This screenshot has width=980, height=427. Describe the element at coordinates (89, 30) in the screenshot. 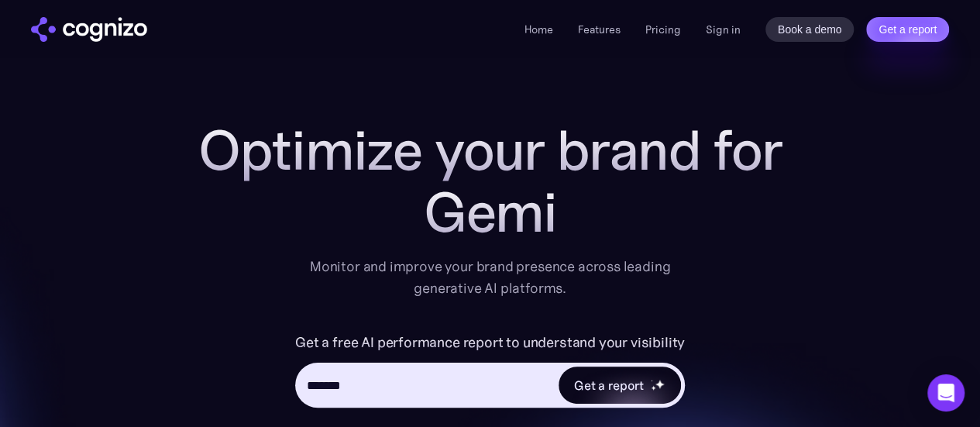

I see `img: cognizo logo` at that location.